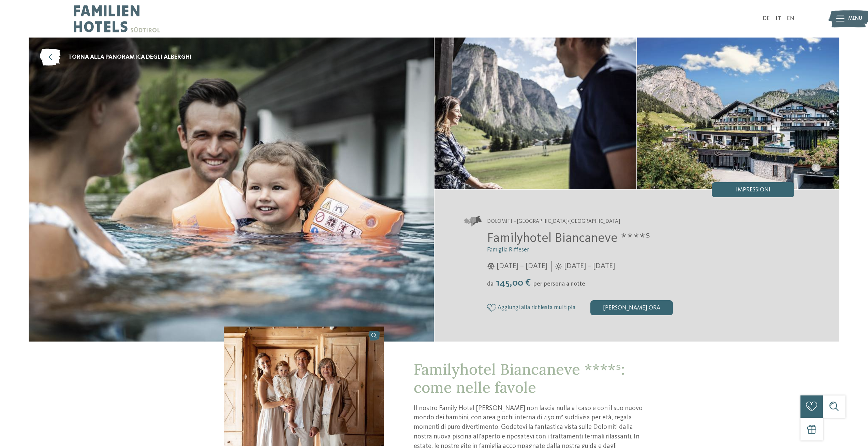 Image resolution: width=868 pixels, height=448 pixels. I want to click on a: torna alla panoramica degli alberghi, so click(116, 57).